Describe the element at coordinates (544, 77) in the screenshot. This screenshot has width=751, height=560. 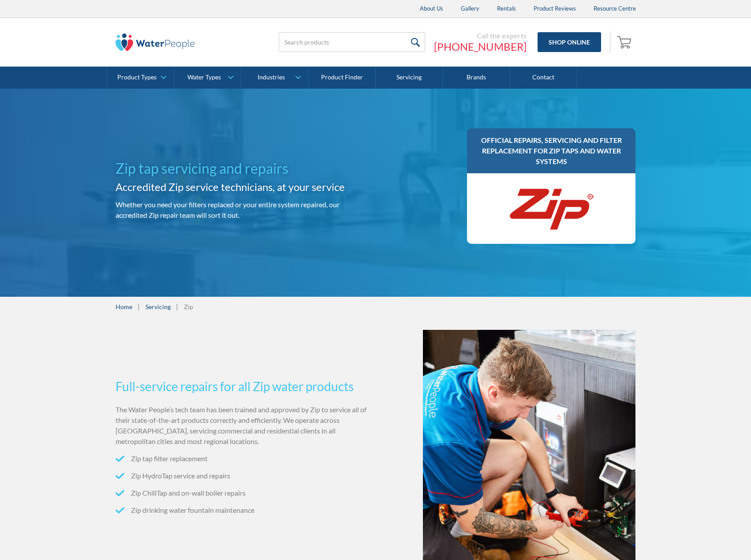
I see `a: Contact` at that location.